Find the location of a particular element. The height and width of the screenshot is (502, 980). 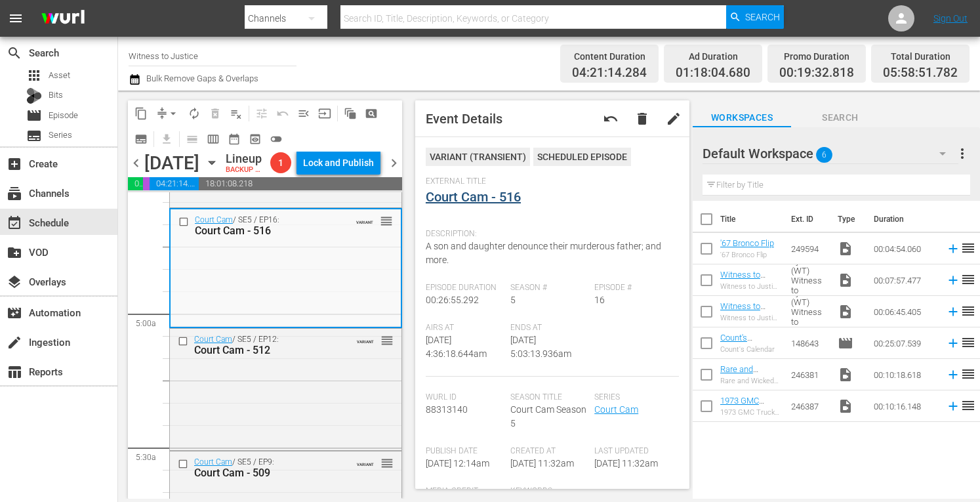

div: Court Cam - 512 is located at coordinates (267, 350).